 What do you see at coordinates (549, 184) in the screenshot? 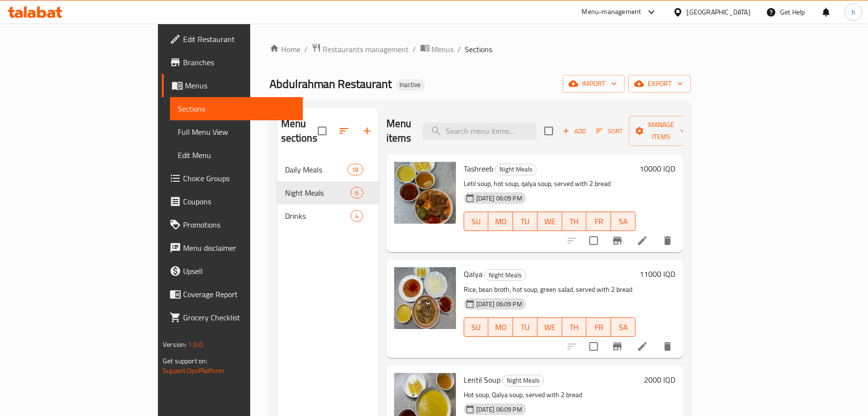
I see `p: Letil soup, hot soup, qalya soup, served with 2 bread` at bounding box center [549, 184].